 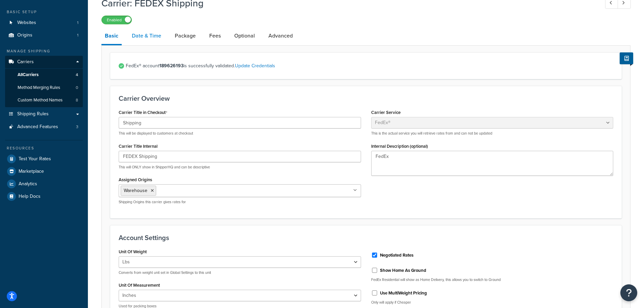 I want to click on span: Analytics, so click(x=28, y=184).